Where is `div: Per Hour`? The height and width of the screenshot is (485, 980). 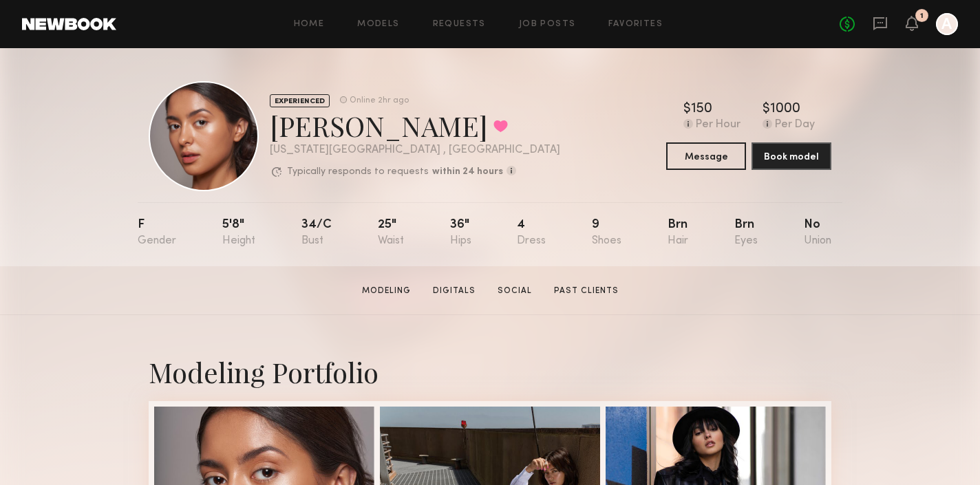
div: Per Hour is located at coordinates (718, 125).